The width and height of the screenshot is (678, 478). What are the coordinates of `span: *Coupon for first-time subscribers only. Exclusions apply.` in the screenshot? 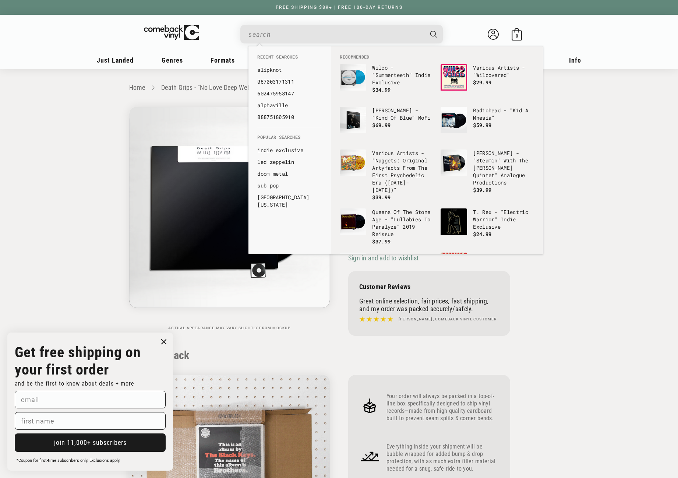 It's located at (68, 460).